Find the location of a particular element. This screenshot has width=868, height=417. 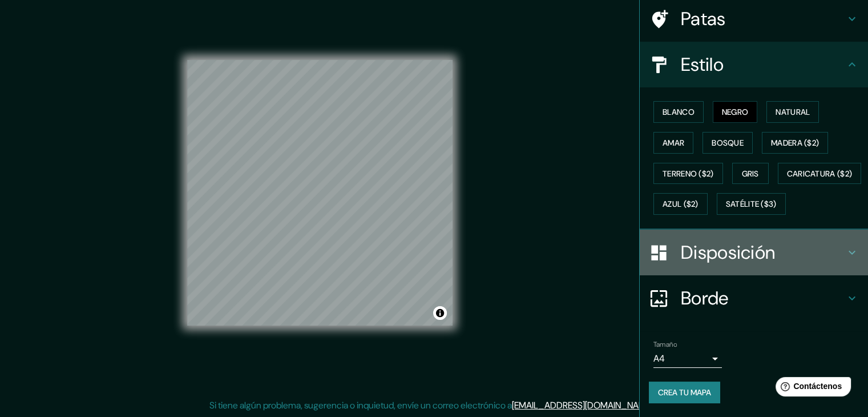

font: Borde is located at coordinates (705, 298).